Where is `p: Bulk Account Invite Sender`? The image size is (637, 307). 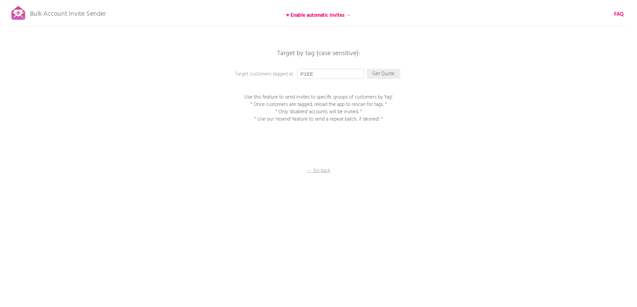
p: Bulk Account Invite Sender is located at coordinates (68, 12).